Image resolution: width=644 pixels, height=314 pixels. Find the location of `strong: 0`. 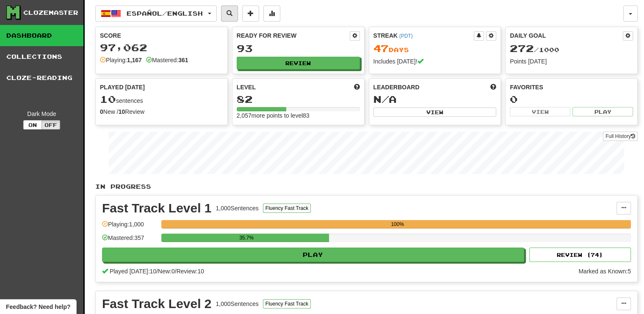

strong: 0 is located at coordinates (101, 112).